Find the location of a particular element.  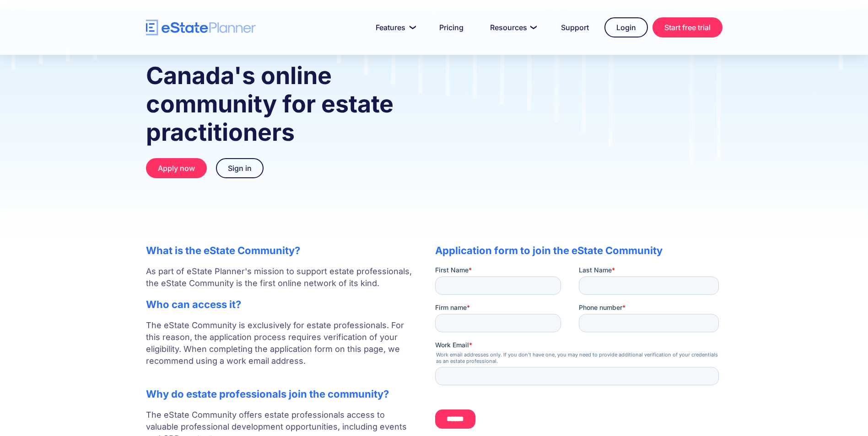

h2: What is the eState Community? is located at coordinates (281, 251).